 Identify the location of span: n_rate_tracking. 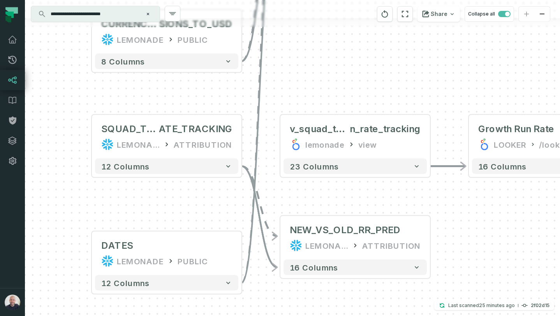
(385, 129).